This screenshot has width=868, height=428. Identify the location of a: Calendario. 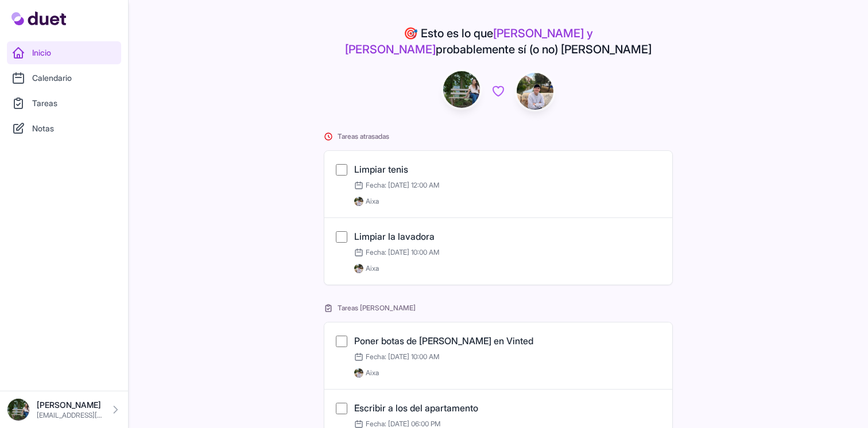
(64, 78).